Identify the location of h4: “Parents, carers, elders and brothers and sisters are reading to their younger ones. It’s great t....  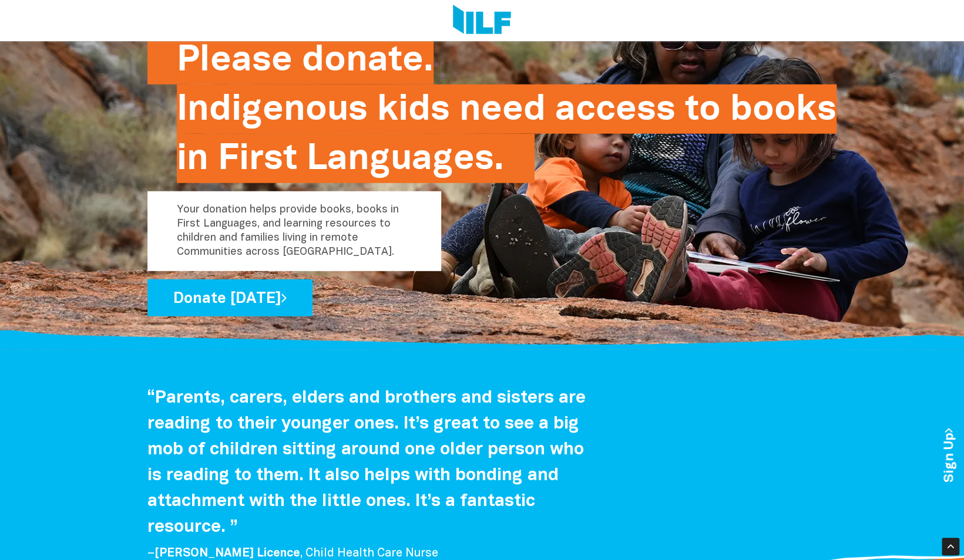
(368, 463).